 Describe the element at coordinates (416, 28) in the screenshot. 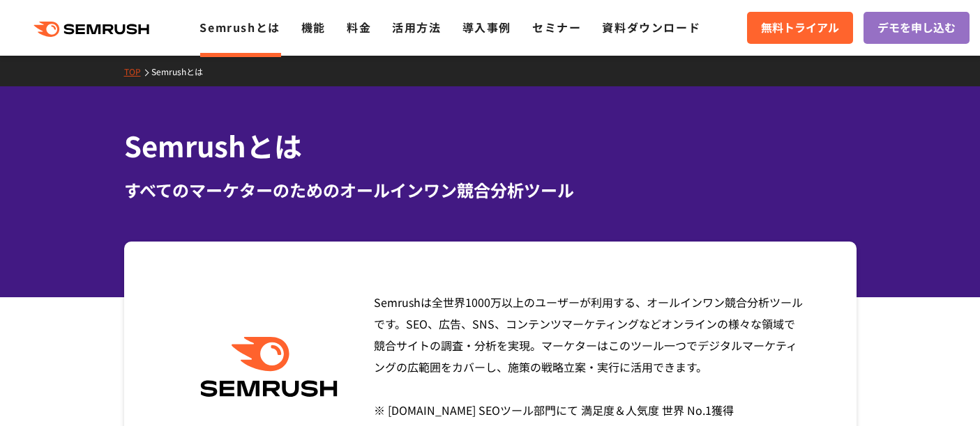

I see `a: 活用方法` at that location.